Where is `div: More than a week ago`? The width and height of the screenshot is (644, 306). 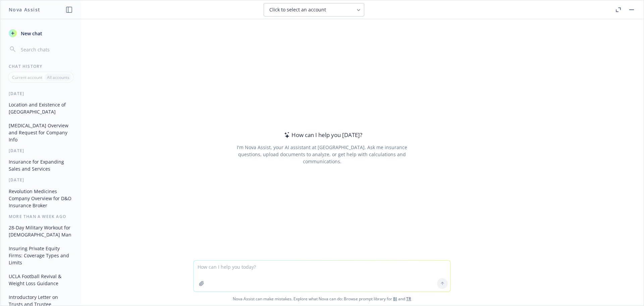
div: More than a week ago is located at coordinates (41, 216).